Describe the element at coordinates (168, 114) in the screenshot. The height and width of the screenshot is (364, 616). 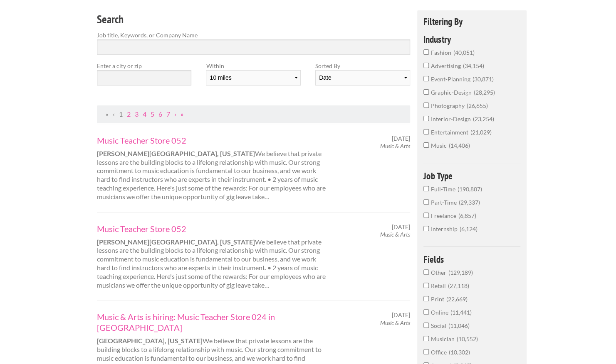
I see `a: Page 7` at that location.